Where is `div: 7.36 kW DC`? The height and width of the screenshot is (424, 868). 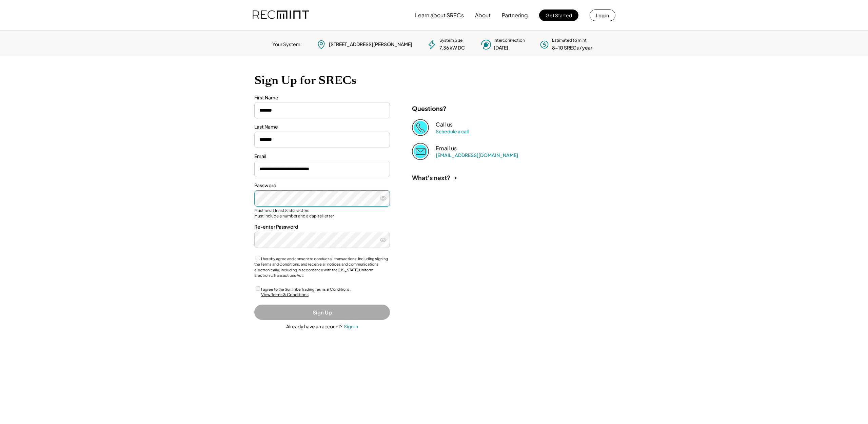 div: 7.36 kW DC is located at coordinates (452, 48).